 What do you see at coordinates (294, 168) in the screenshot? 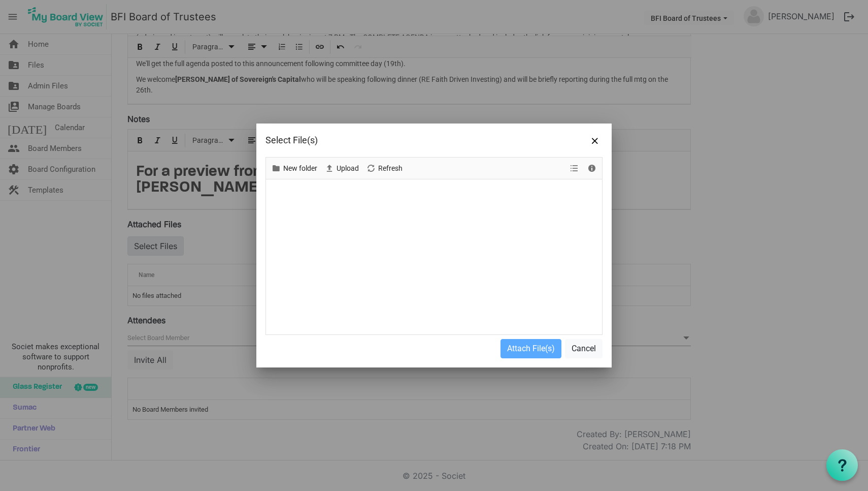
I see `div: New folder` at bounding box center [294, 168].